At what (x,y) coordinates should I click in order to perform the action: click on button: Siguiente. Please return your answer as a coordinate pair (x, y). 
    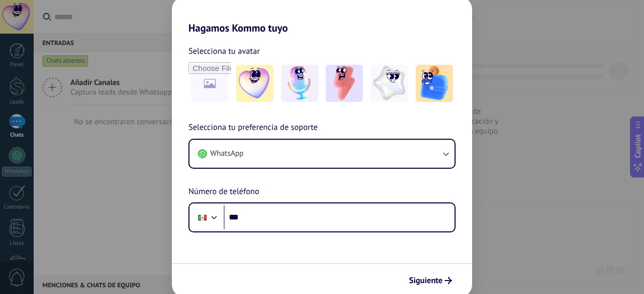
    Looking at the image, I should click on (430, 281).